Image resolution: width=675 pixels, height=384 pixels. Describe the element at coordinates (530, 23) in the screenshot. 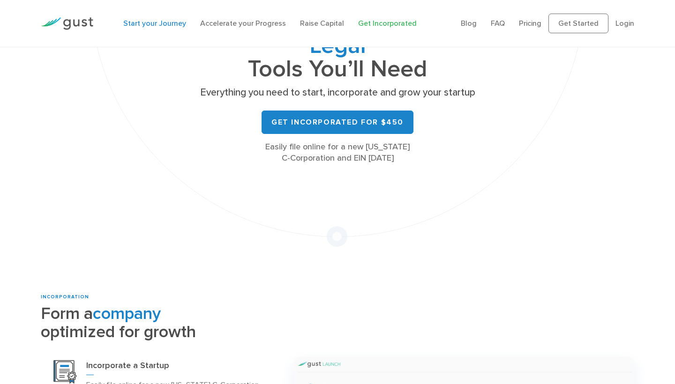

I see `a: Pricing` at that location.